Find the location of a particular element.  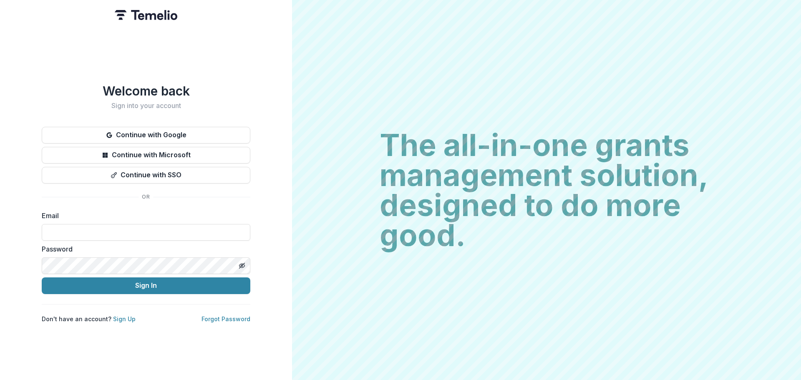

label: Email is located at coordinates (144, 216).